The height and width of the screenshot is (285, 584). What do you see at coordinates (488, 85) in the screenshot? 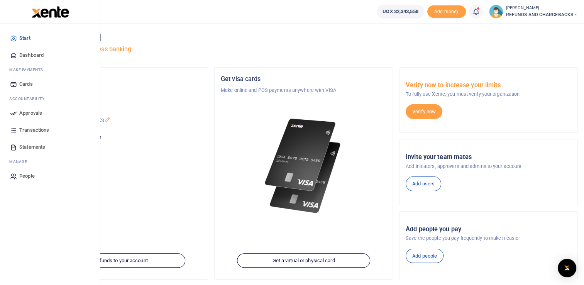
I see `h5: Verify now to increase your limits` at bounding box center [488, 85].